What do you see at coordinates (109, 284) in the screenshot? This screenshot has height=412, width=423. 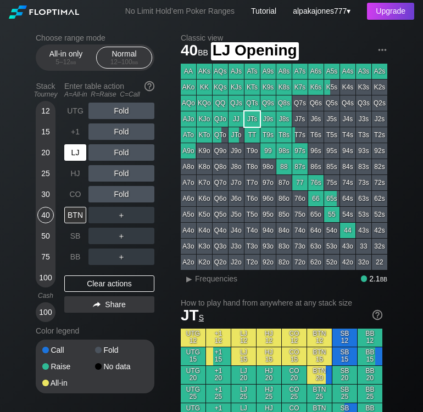 I see `div: Clear actions` at bounding box center [109, 284].